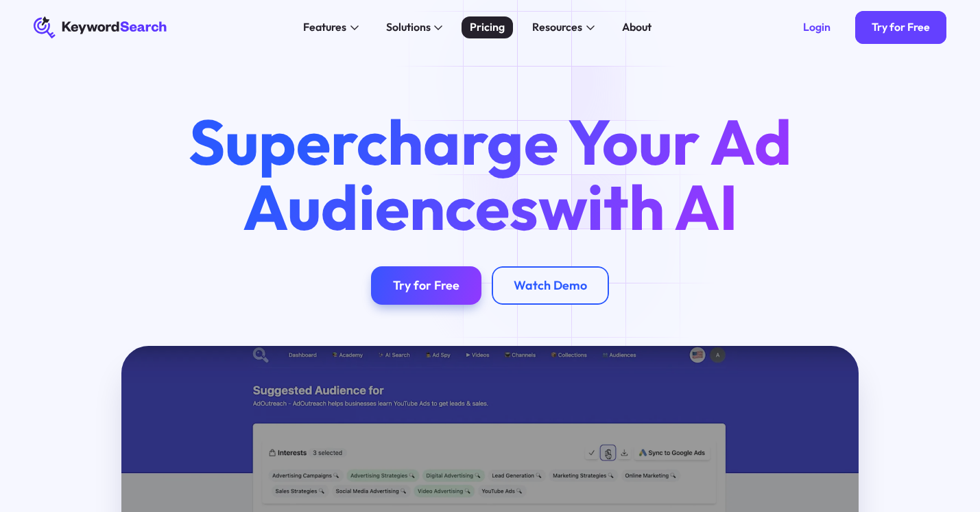 The width and height of the screenshot is (980, 512). I want to click on a: Pricing, so click(487, 28).